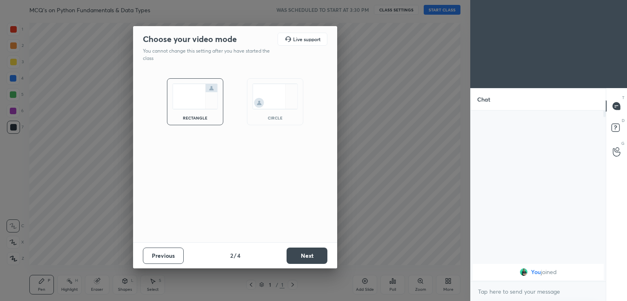 This screenshot has width=627, height=301. Describe the element at coordinates (190, 39) in the screenshot. I see `h2: Choose your video mode` at that location.